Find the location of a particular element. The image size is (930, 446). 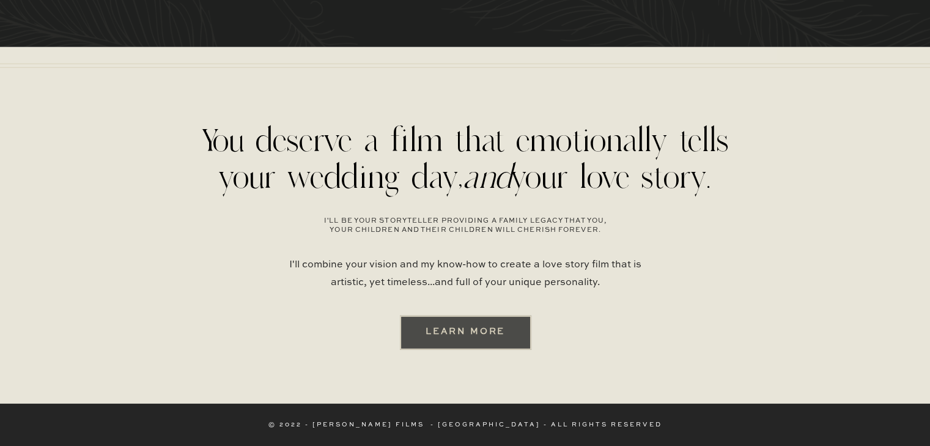

p: I'll combine your vision and my know-how to create a love story film that is artistic, yet timele... is located at coordinates (465, 279).